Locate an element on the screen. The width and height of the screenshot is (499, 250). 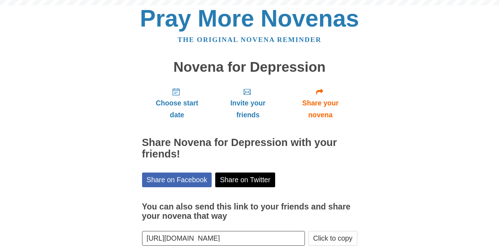
a: Share your novena is located at coordinates (320, 103).